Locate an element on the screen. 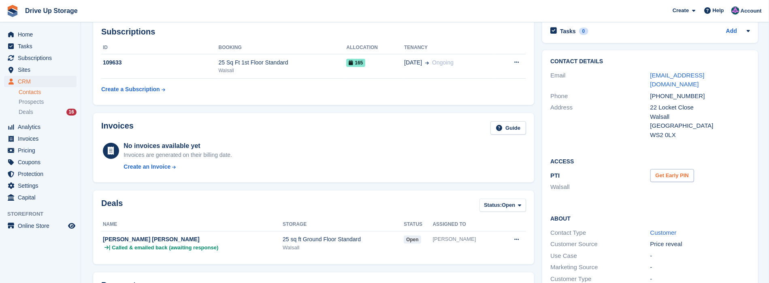 The image size is (769, 283). div: Price reveal is located at coordinates (700, 244).